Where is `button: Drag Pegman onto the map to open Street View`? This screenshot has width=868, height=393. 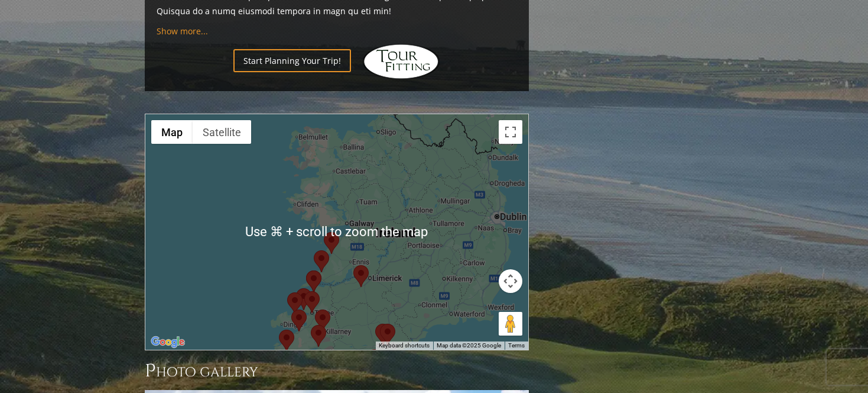 button: Drag Pegman onto the map to open Street View is located at coordinates (511, 324).